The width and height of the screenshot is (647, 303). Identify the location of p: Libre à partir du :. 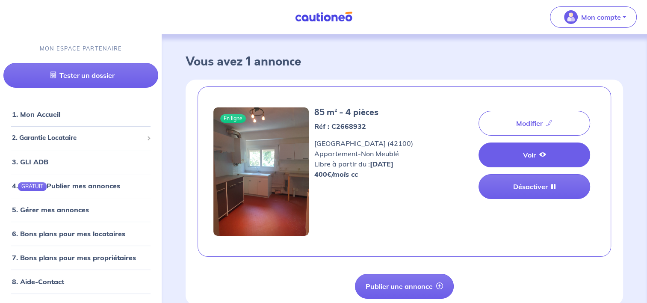
(372, 164).